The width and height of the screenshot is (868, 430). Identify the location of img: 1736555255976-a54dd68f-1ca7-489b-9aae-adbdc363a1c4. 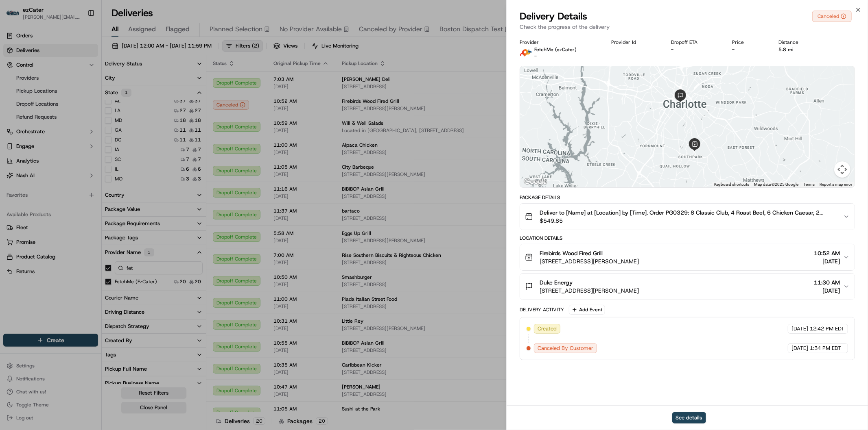
(16, 85).